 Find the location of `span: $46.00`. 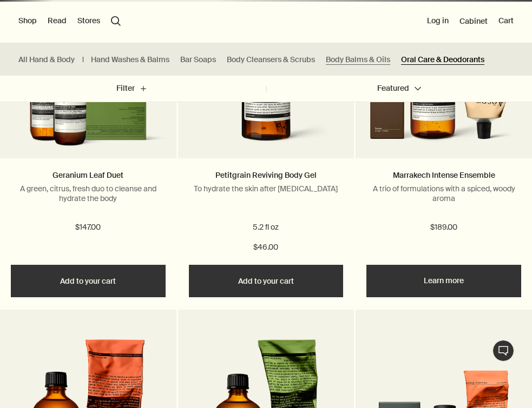

span: $46.00 is located at coordinates (266, 248).